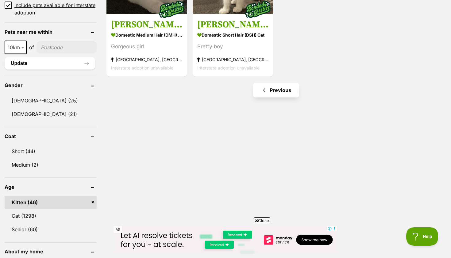 The image size is (451, 258). I want to click on header: Gender, so click(51, 85).